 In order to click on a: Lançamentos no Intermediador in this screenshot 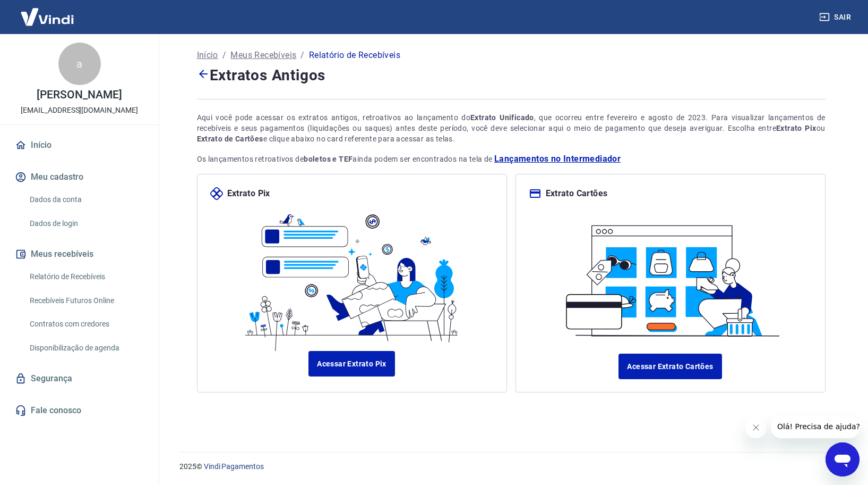, I will do `click(558, 159)`.